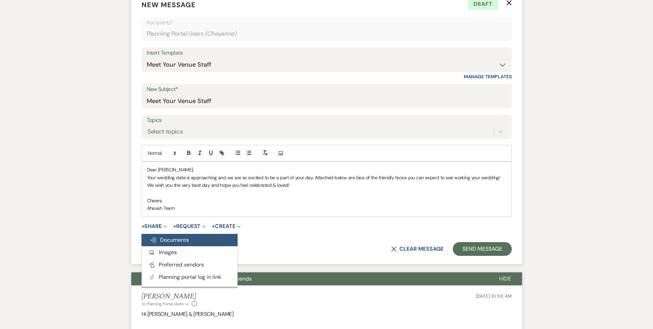 The width and height of the screenshot is (653, 329). Describe the element at coordinates (505, 278) in the screenshot. I see `span: Hide` at that location.